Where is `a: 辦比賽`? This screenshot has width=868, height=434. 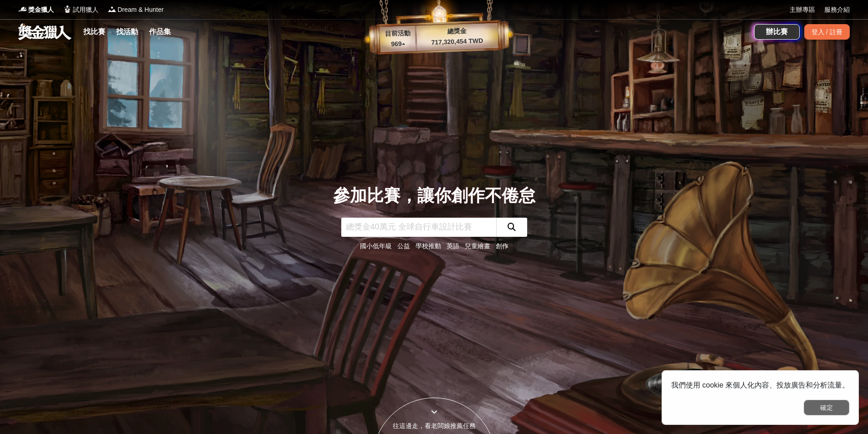
a: 辦比賽 is located at coordinates (777, 32).